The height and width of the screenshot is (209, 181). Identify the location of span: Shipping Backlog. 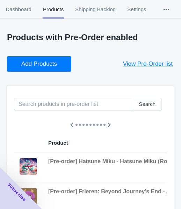
(96, 9).